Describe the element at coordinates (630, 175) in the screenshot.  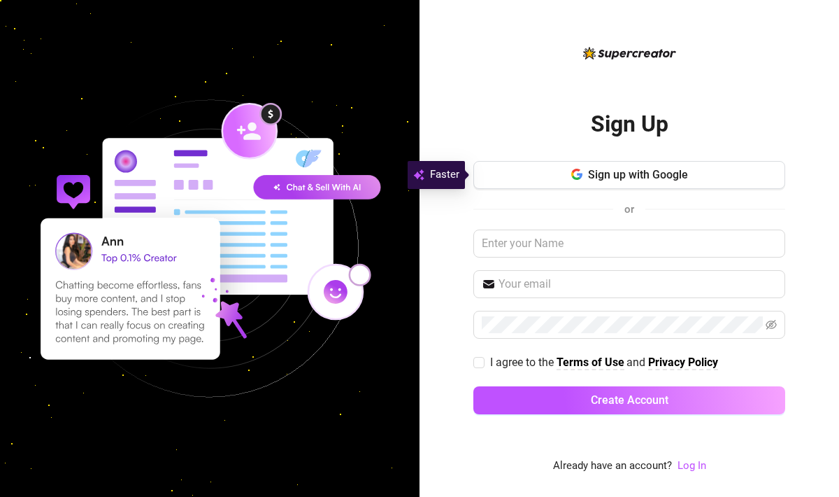
I see `button: Sign up with Google` at that location.